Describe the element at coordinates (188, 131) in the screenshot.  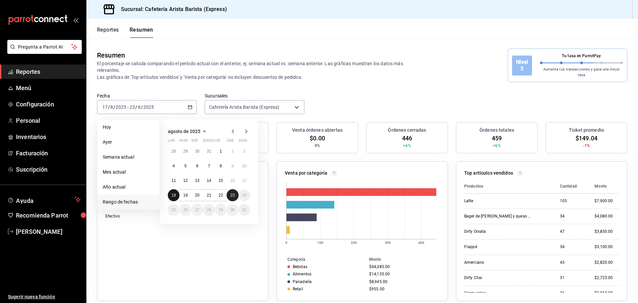
I see `button: agosto de 2025` at that location.